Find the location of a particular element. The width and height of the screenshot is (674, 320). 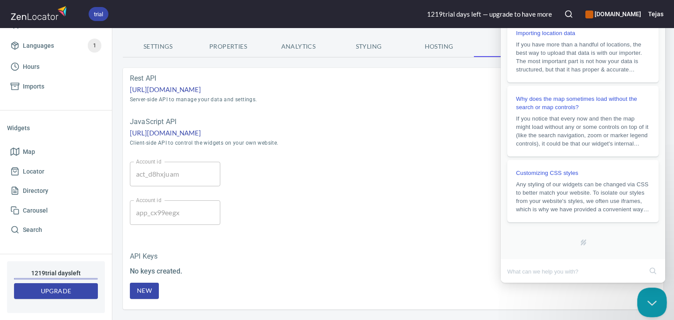

span: If you have more than a handful of locations, the best way to upload that data is with our import... is located at coordinates (78, 53).